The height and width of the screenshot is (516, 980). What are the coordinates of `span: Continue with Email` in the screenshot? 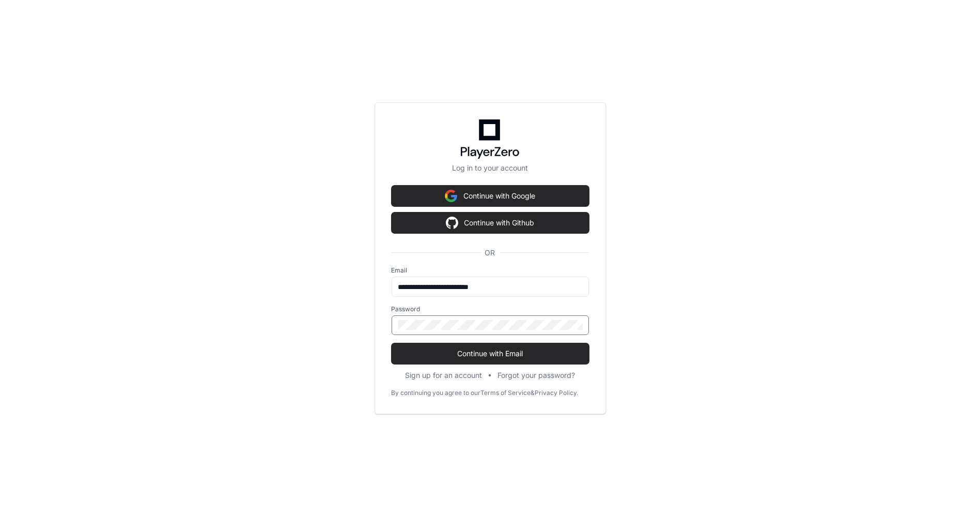 It's located at (490, 353).